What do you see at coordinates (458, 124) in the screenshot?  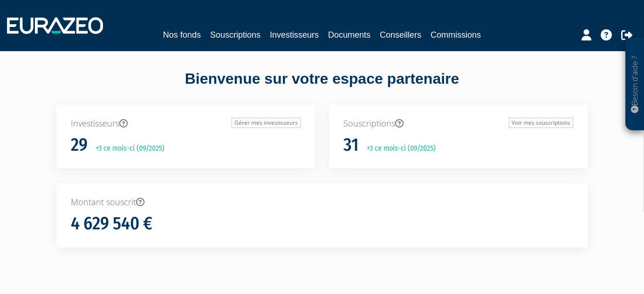 I see `p: Souscriptions` at bounding box center [458, 124].